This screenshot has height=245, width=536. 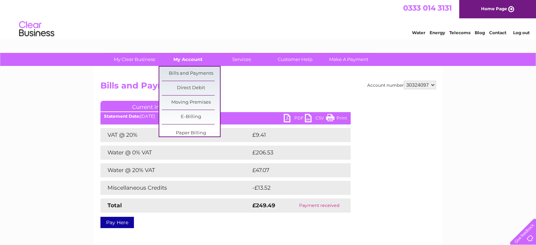 I want to click on td: £9.41, so click(x=292, y=135).